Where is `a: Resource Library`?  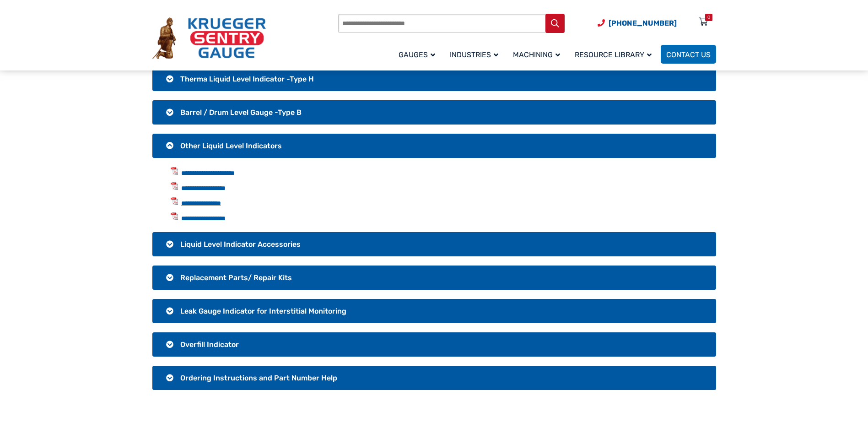
a: Resource Library is located at coordinates (615, 54).